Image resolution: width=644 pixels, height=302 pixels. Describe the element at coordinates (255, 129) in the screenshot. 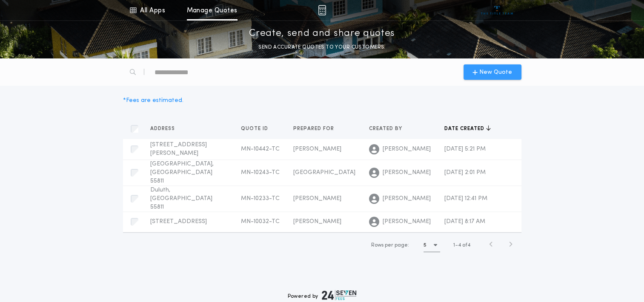

I see `span: Quote ID` at that location.